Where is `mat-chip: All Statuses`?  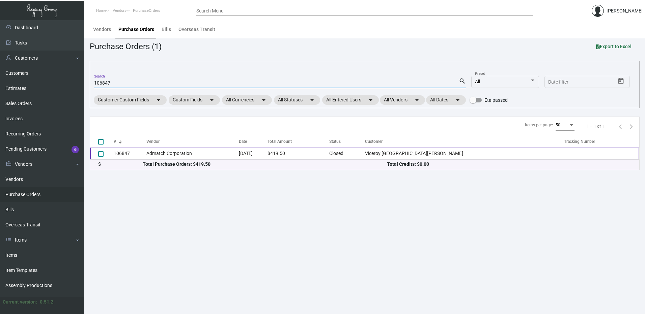 mat-chip: All Statuses is located at coordinates (297, 100).